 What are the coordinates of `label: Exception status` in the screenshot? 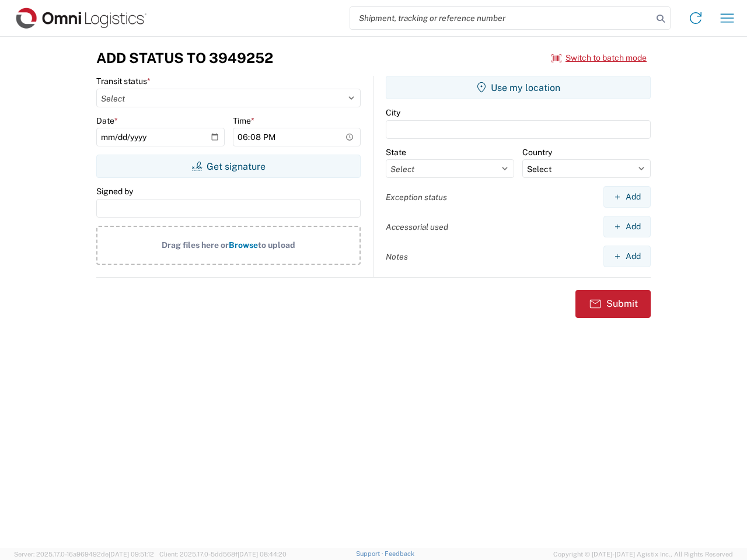 It's located at (416, 197).